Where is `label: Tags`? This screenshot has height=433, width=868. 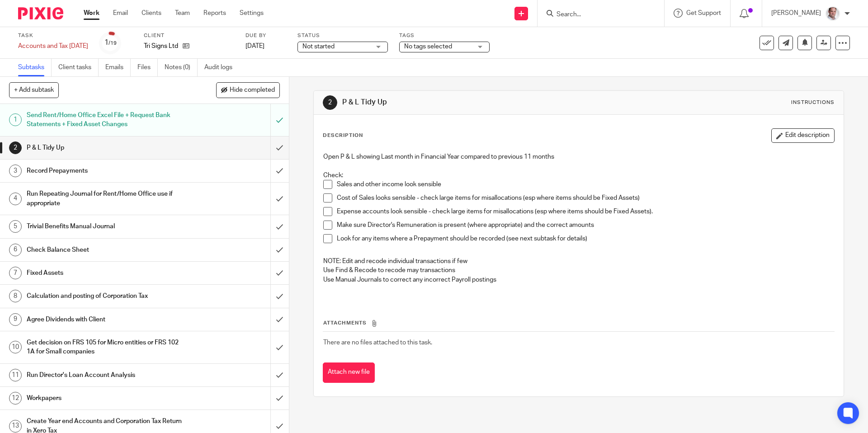 label: Tags is located at coordinates (444, 36).